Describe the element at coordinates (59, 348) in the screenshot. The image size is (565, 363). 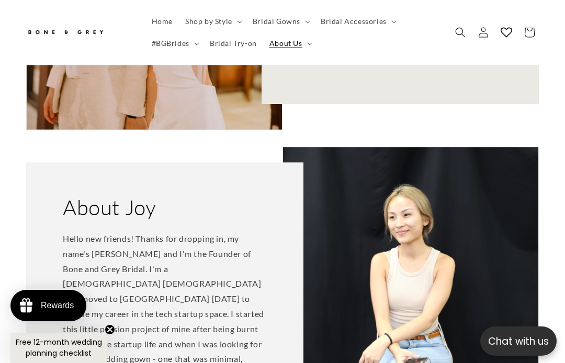
I see `span: Free 12-month wedding planning checklist` at that location.